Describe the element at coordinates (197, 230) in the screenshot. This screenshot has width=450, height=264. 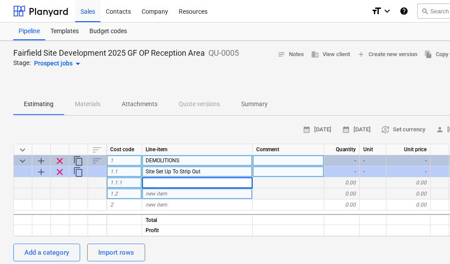
I see `div: Profit` at that location.